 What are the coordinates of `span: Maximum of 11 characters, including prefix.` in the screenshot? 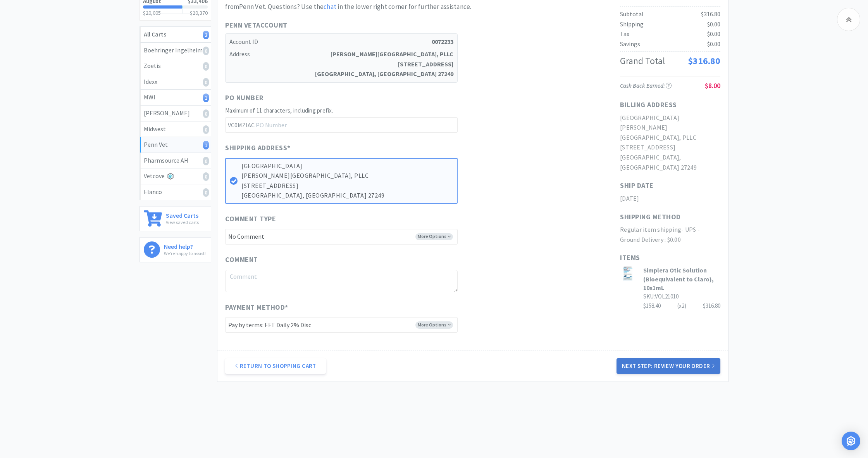 It's located at (279, 110).